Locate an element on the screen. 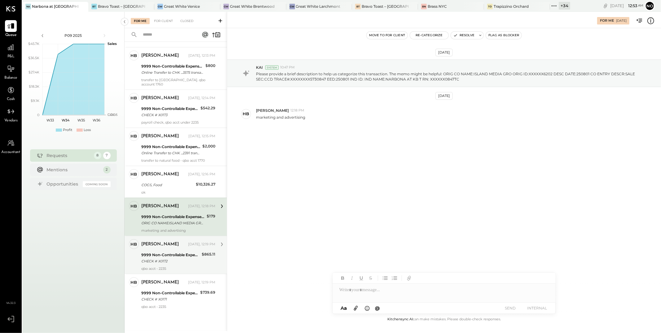 The height and width of the screenshot is (333, 661). div: CHECK # X0171 is located at coordinates (170, 300).